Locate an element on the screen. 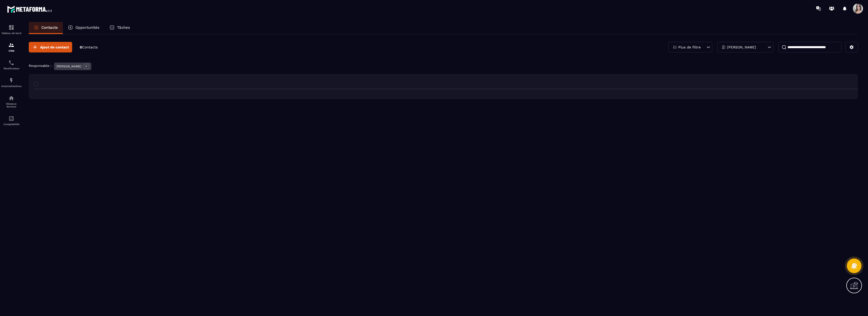 The image size is (868, 316). button: Ajout de contact is located at coordinates (51, 47).